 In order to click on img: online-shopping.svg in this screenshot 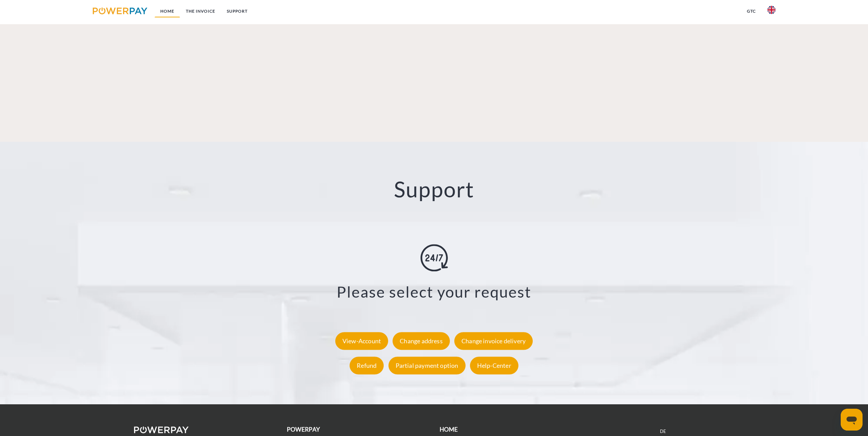, I will do `click(434, 258)`.